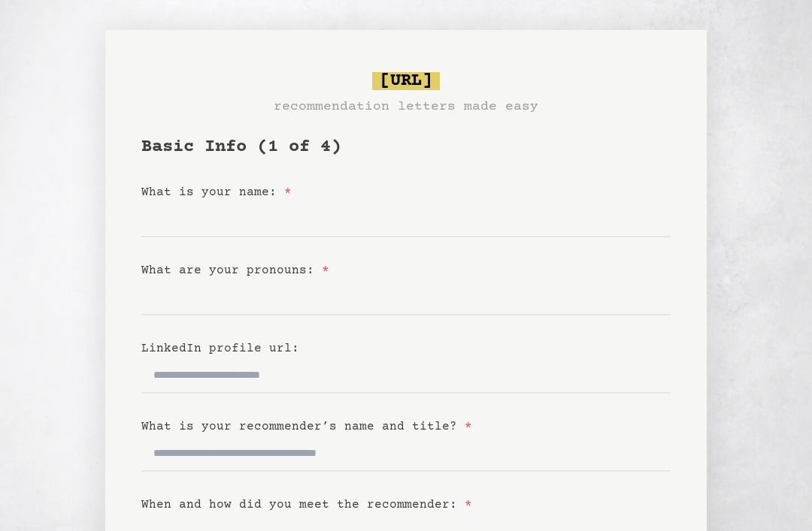 Image resolution: width=812 pixels, height=531 pixels. I want to click on label: LinkedIn profile url:, so click(220, 349).